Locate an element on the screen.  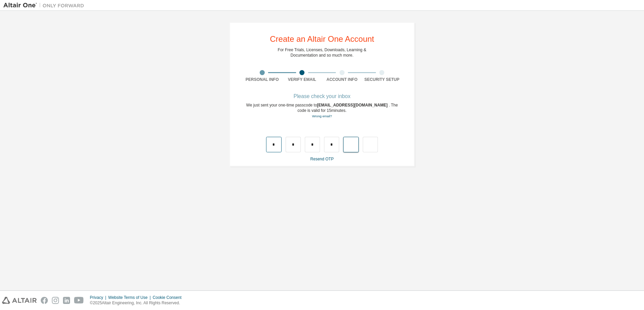
img: facebook.svg is located at coordinates (44, 300).